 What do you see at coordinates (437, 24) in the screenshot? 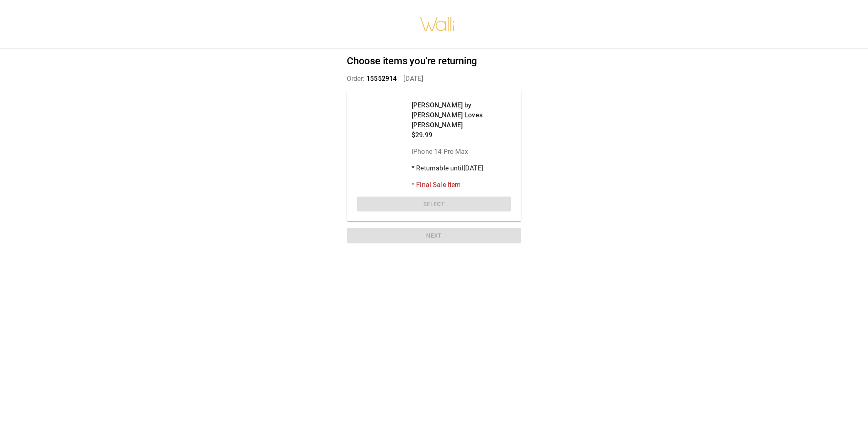
I see `img: walli-inc.myshopify.com` at bounding box center [437, 24].